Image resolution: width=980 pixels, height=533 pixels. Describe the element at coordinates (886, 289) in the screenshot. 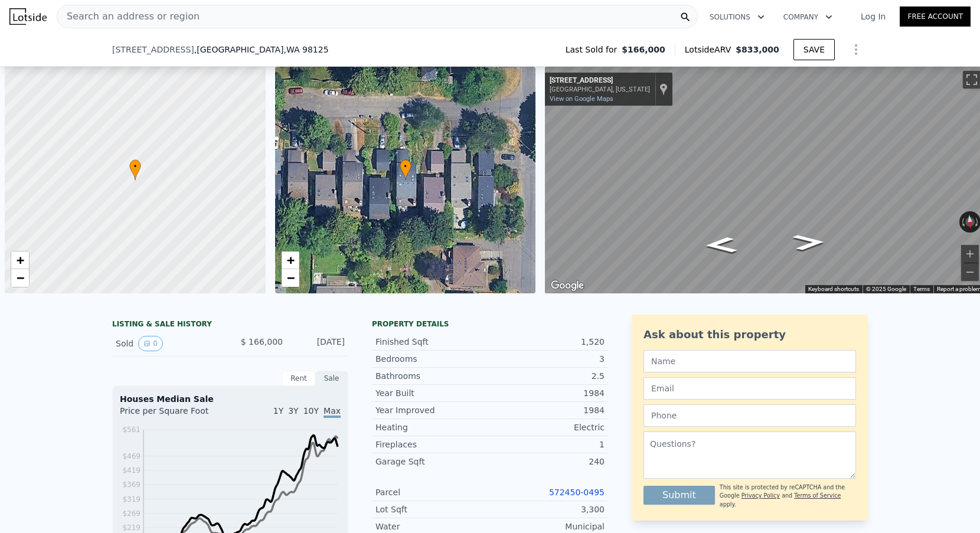

I see `span: © 2025 Google` at that location.